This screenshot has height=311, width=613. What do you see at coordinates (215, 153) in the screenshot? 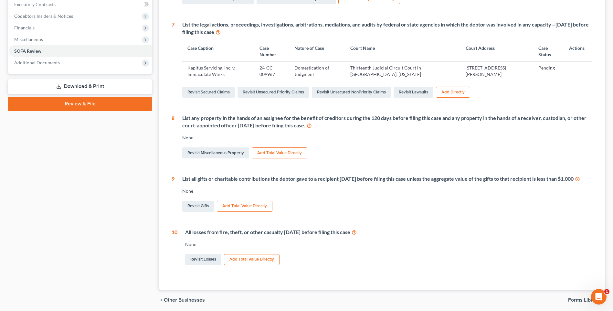
I see `a: Revisit Miscellaneous Property` at bounding box center [215, 153].